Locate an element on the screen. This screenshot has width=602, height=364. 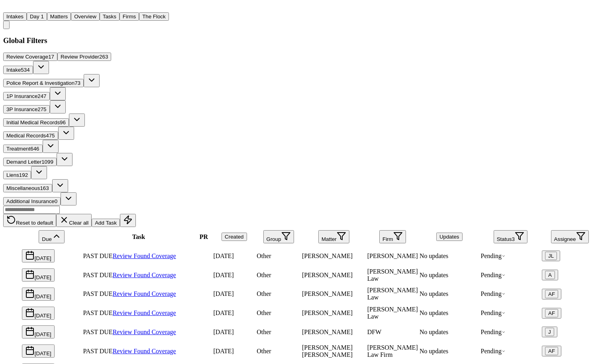
button: Assignee is located at coordinates (570, 237).